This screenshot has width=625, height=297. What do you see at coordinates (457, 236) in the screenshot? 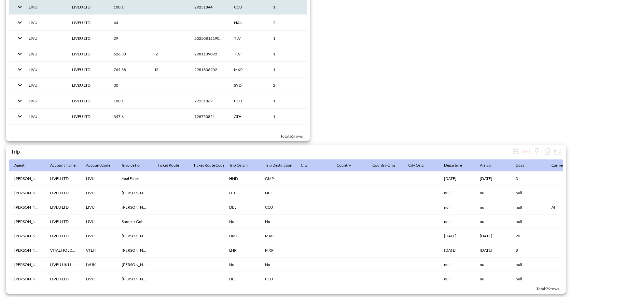
I see `th: 05/02/2026` at bounding box center [457, 236].